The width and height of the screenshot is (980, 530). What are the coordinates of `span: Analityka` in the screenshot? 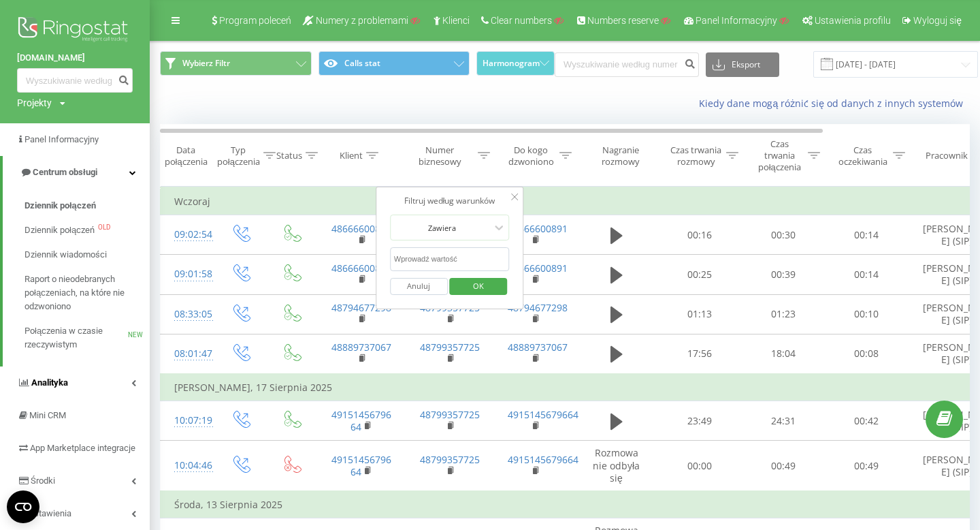 It's located at (50, 382).